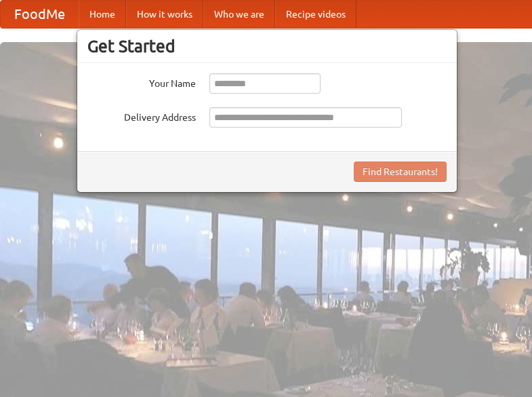 This screenshot has width=532, height=397. What do you see at coordinates (267, 46) in the screenshot?
I see `h3: Get Started` at bounding box center [267, 46].